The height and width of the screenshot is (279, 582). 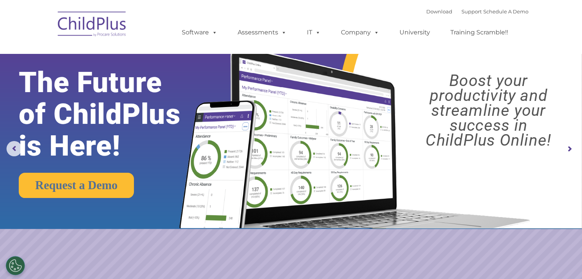 What do you see at coordinates (415, 33) in the screenshot?
I see `a: University` at bounding box center [415, 33].